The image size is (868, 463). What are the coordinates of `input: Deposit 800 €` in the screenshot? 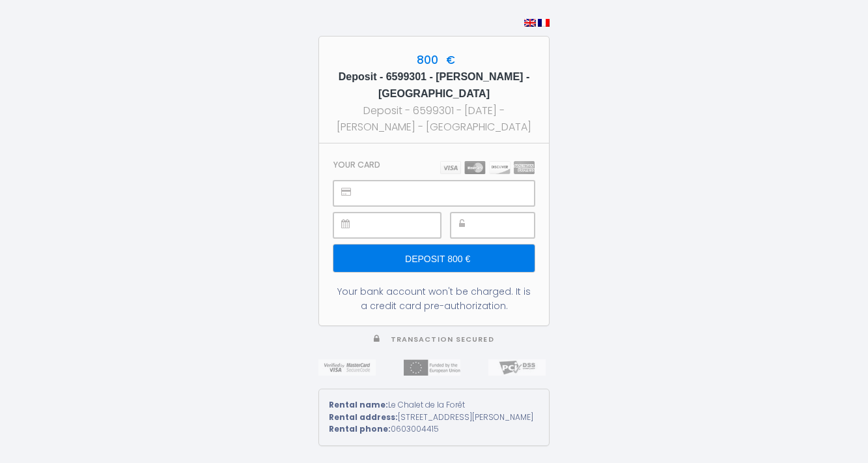 It's located at (434, 258).